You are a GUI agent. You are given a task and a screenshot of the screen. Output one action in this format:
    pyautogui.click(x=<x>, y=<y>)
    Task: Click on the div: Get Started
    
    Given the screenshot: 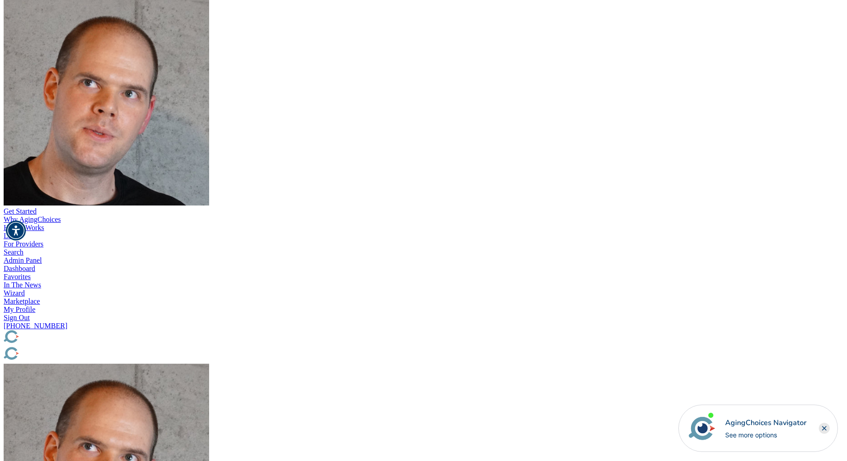 What is the action you would take?
    pyautogui.click(x=423, y=211)
    